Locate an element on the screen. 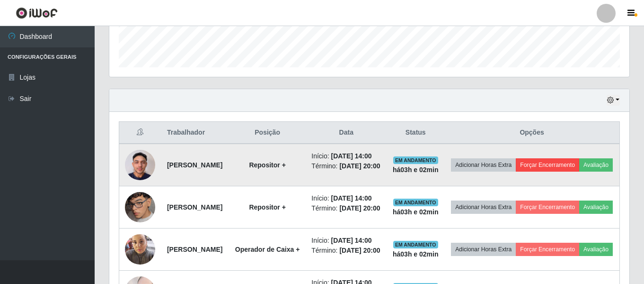 This screenshot has height=284, width=644. th: Status is located at coordinates (416, 133).